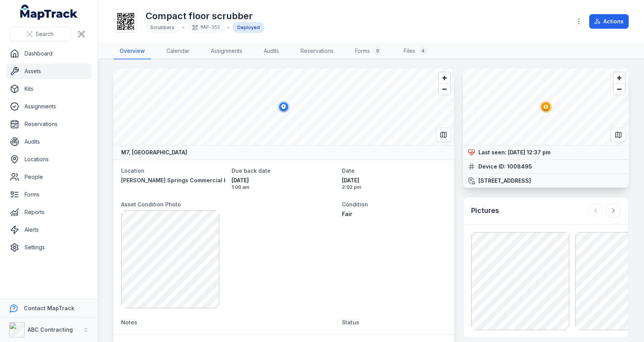 The image size is (644, 342). Describe the element at coordinates (133, 170) in the screenshot. I see `span: Location` at that location.